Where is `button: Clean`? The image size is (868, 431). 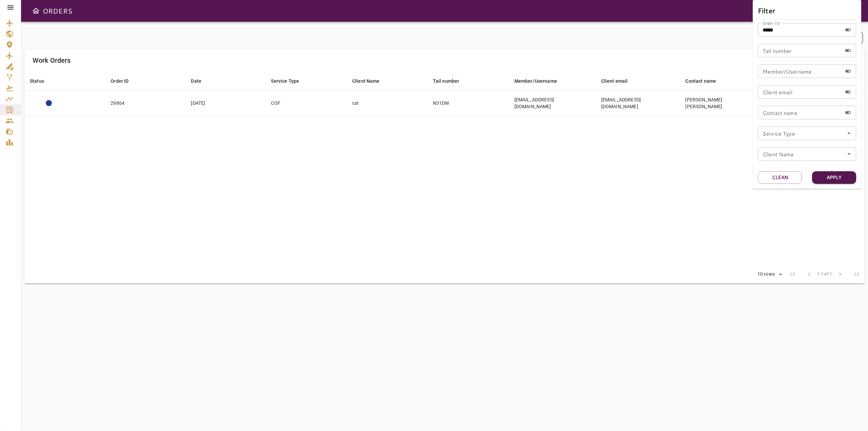
button: Clean is located at coordinates (780, 177).